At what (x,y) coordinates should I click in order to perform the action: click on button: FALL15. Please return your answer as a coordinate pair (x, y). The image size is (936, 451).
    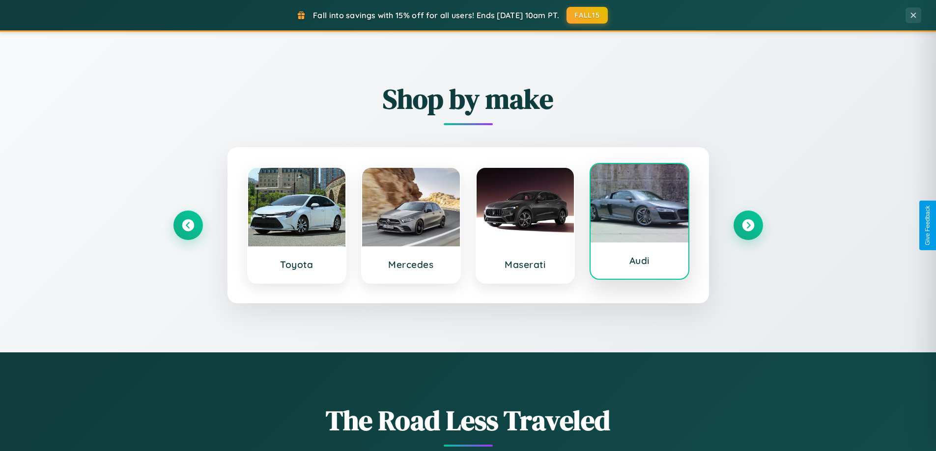
    Looking at the image, I should click on (587, 15).